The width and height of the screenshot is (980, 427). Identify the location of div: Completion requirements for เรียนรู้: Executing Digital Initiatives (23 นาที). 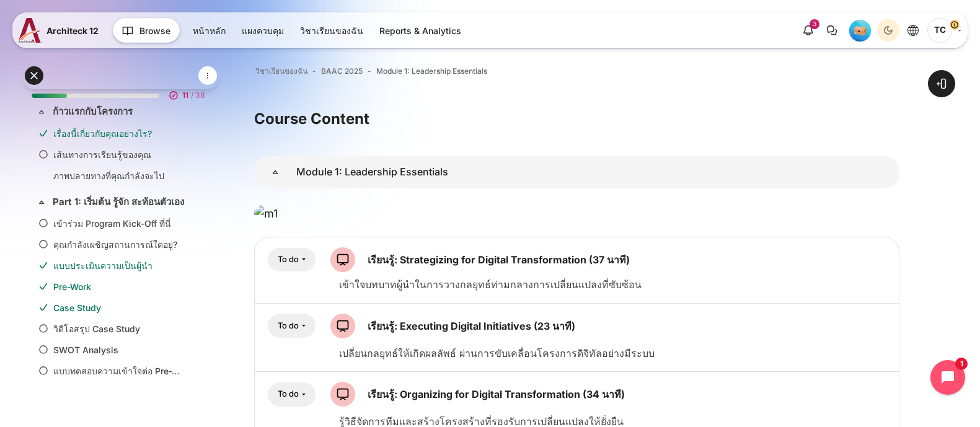
(291, 326).